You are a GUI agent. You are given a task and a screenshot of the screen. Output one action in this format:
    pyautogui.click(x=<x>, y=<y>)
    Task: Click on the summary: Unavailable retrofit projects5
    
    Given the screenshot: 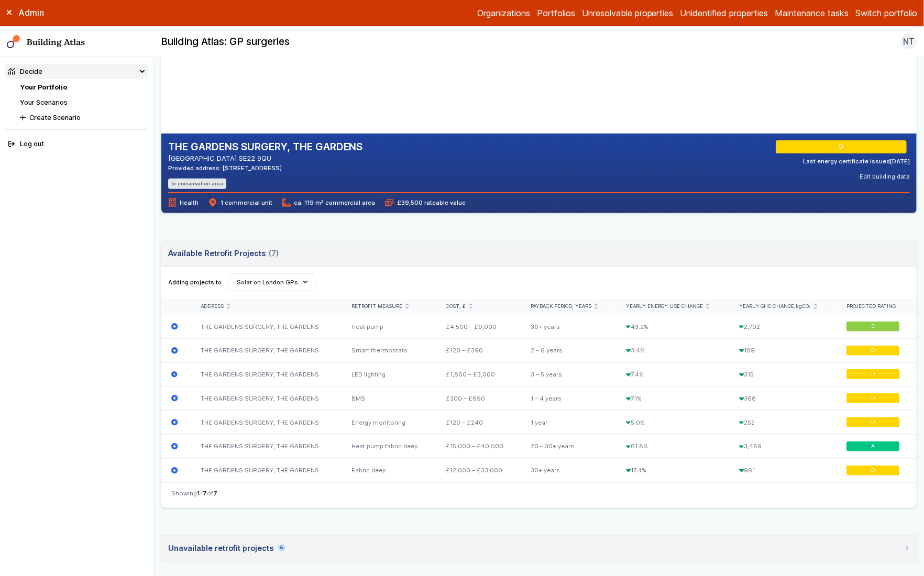 What is the action you would take?
    pyautogui.click(x=539, y=548)
    